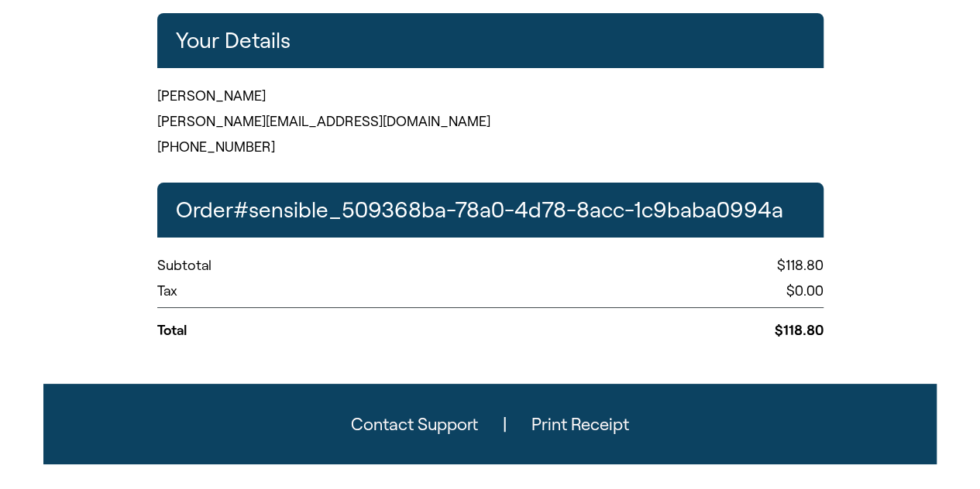  What do you see at coordinates (490, 40) in the screenshot?
I see `h2: Your Details` at bounding box center [490, 40].